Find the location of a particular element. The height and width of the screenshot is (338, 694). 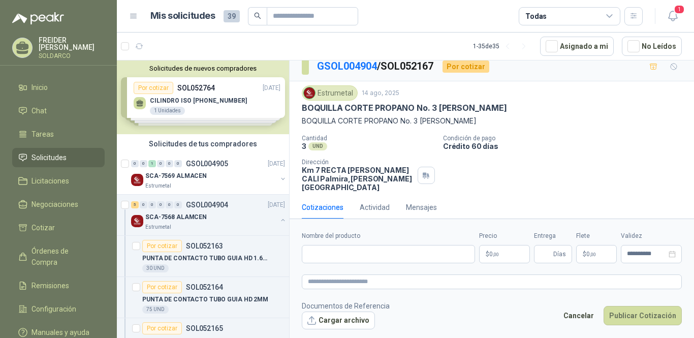

div: Estrumetal is located at coordinates (330, 93).